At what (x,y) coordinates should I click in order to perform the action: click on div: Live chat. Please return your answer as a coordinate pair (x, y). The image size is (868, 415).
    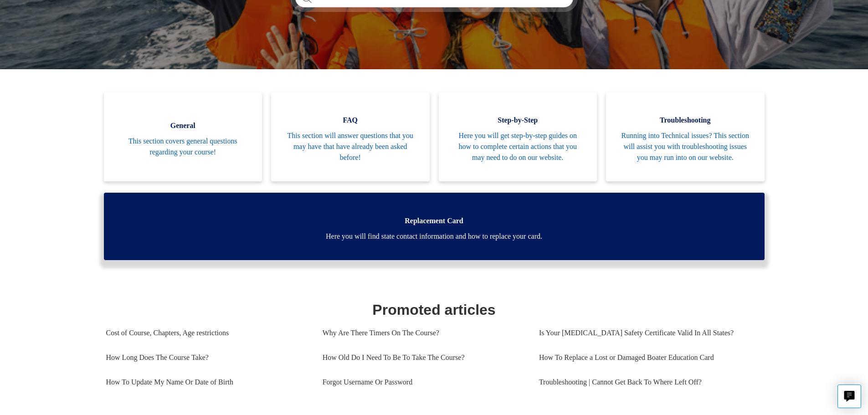
    Looking at the image, I should click on (850, 397).